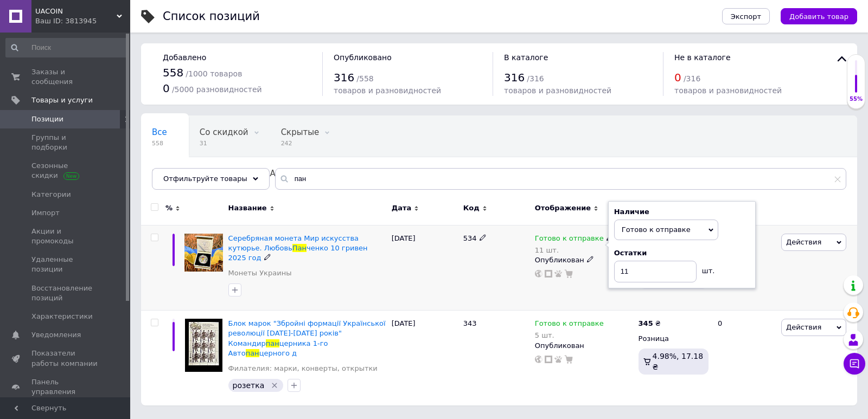 The width and height of the screenshot is (868, 419). Describe the element at coordinates (470, 238) in the screenshot. I see `span: 534` at that location.